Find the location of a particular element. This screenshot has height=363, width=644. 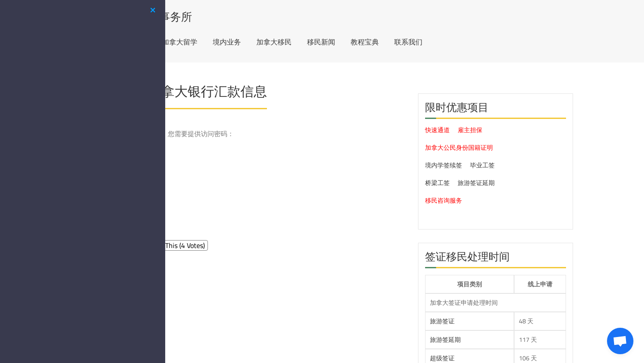

a: 旅游签证 is located at coordinates (442, 321).